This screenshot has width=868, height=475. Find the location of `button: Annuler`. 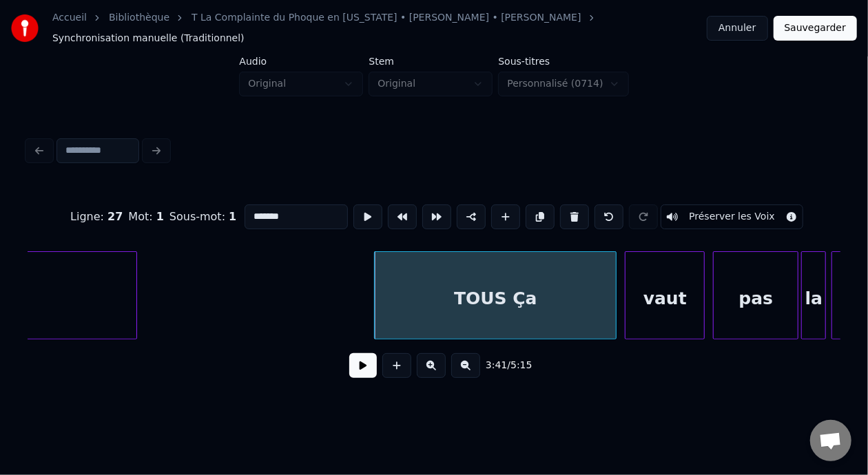

button: Annuler is located at coordinates (737, 28).